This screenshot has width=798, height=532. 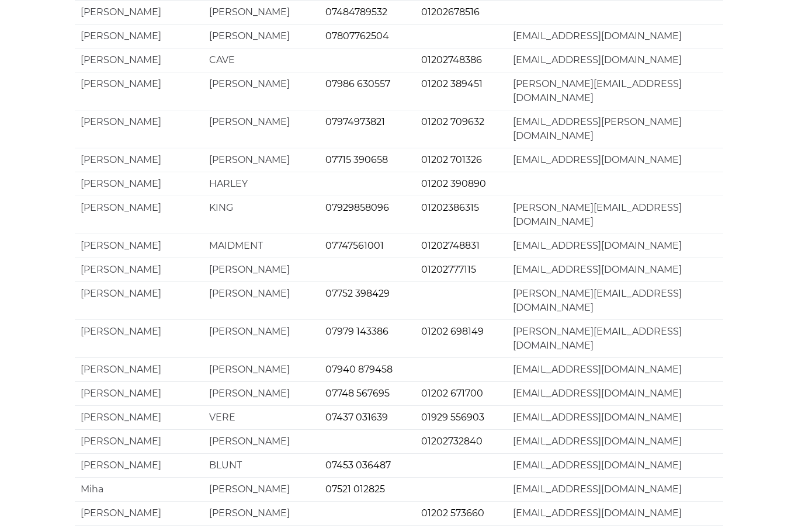 I want to click on td: BLUNT, so click(x=261, y=466).